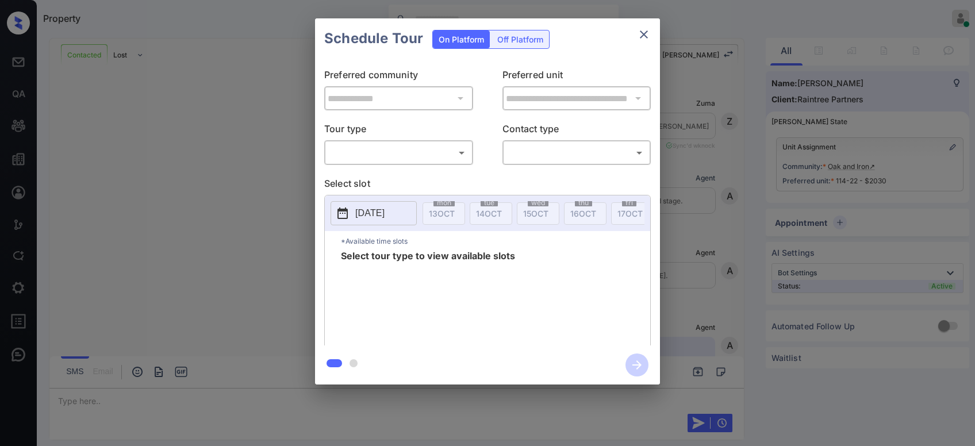 The height and width of the screenshot is (446, 975). What do you see at coordinates (576, 77) in the screenshot?
I see `p: Preferred unit` at bounding box center [576, 77].